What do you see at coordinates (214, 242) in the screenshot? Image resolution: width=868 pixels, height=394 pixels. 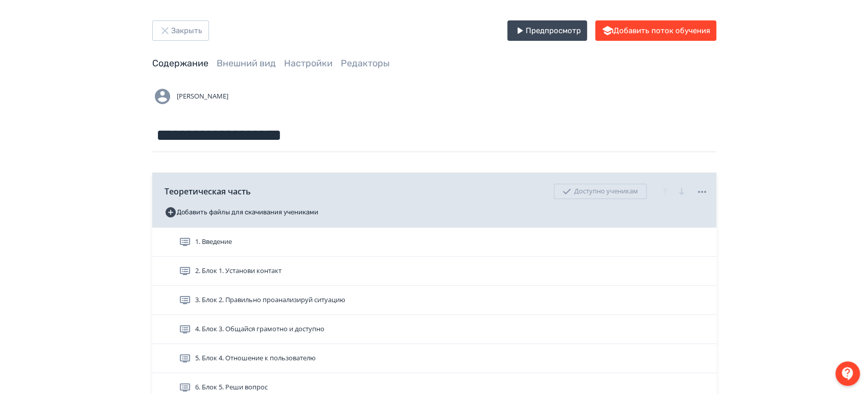 I see `span: 1. Введение` at bounding box center [214, 242].